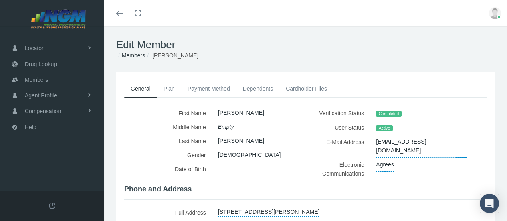 This screenshot has width=507, height=221. Describe the element at coordinates (384, 128) in the screenshot. I see `span: Active` at that location.